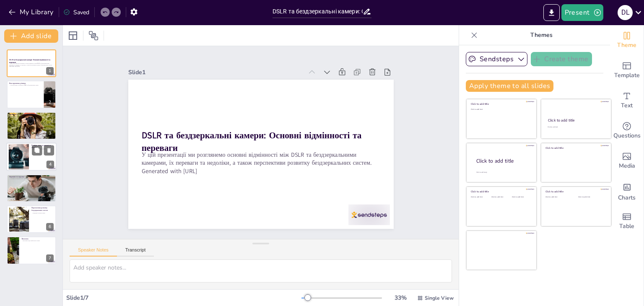 The width and height of the screenshot is (644, 306). I want to click on div: 6, so click(50, 227).